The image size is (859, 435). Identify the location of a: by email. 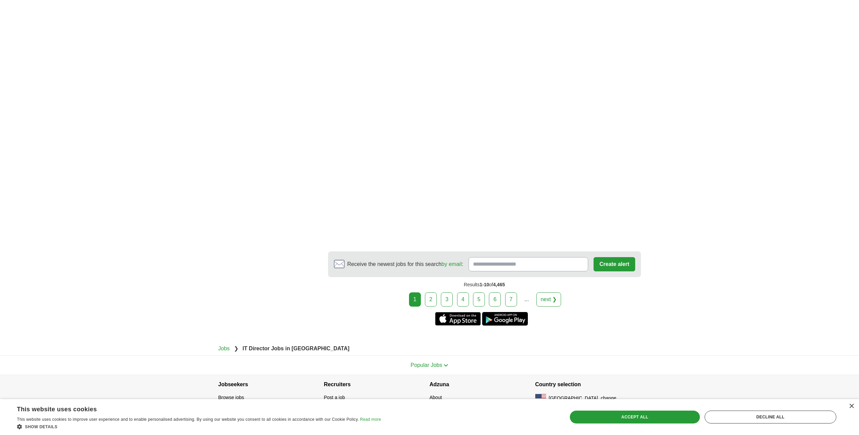
(451, 264).